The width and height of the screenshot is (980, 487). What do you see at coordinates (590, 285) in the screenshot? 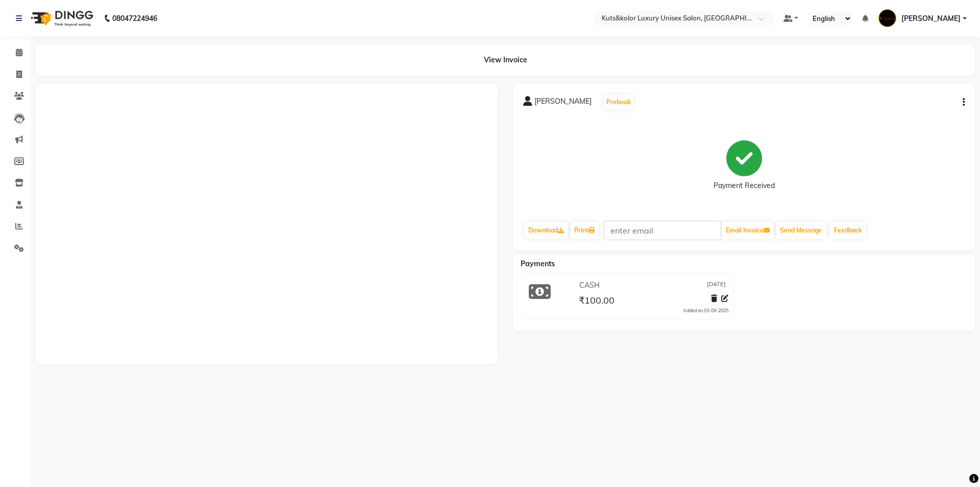
I see `span: CASH` at bounding box center [590, 285].